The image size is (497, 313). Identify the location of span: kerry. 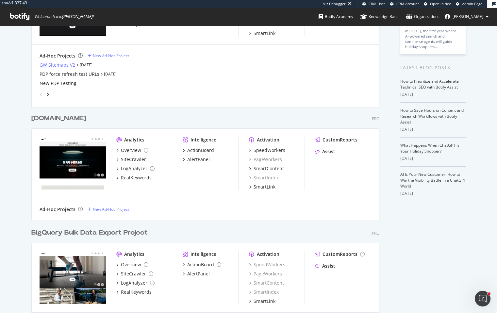
(468, 16).